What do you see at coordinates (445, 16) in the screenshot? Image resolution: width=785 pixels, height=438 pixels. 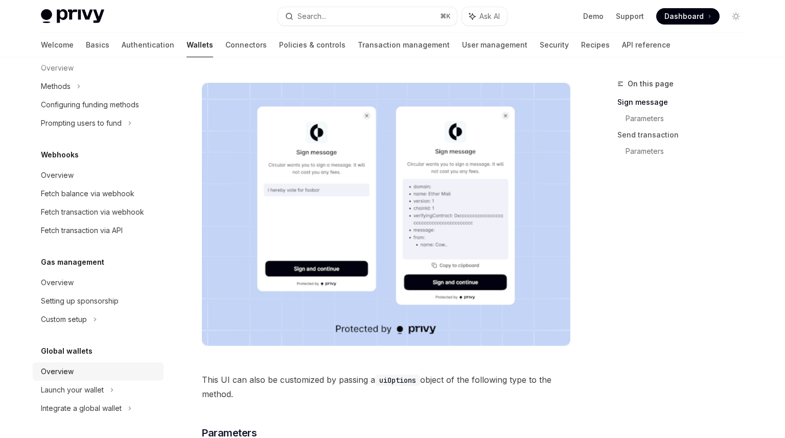 I see `span: ⌘ K` at bounding box center [445, 16].